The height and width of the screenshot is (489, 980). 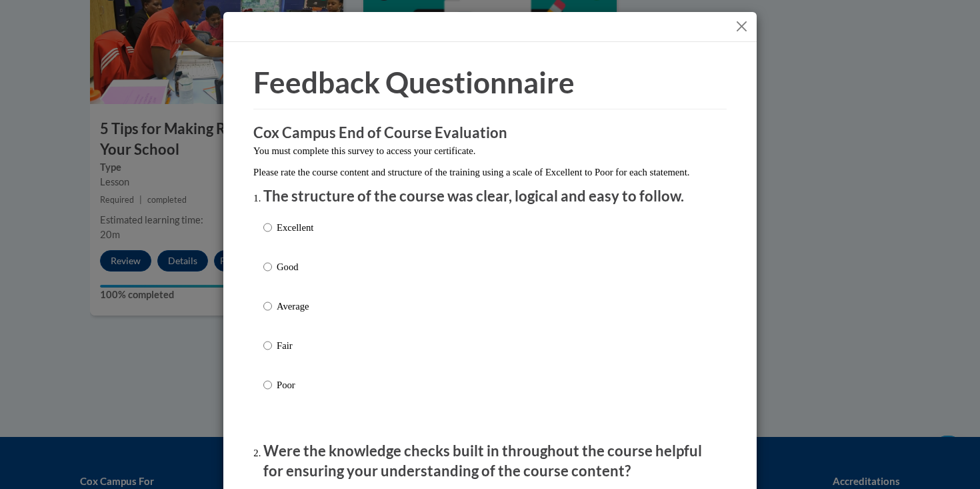 What do you see at coordinates (267, 267) in the screenshot?
I see `input: Good` at bounding box center [267, 267].